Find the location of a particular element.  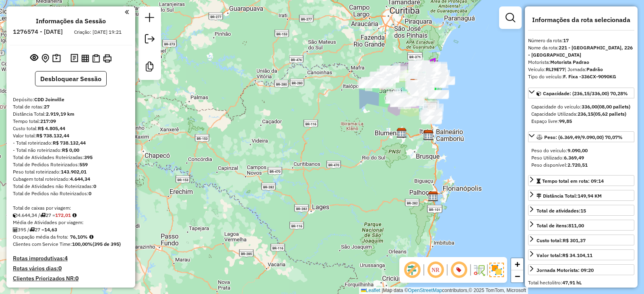

div: Capacidade Utilizada: is located at coordinates (581, 114).